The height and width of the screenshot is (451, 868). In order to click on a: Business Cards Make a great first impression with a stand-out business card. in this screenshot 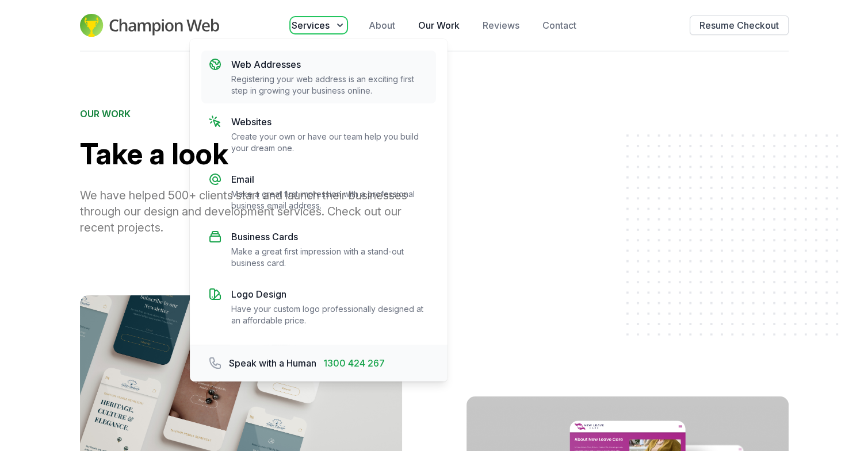, I will do `click(319, 249)`.